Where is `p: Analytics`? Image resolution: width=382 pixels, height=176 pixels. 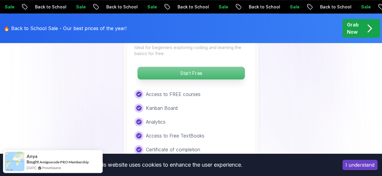
p: Analytics is located at coordinates (155, 122).